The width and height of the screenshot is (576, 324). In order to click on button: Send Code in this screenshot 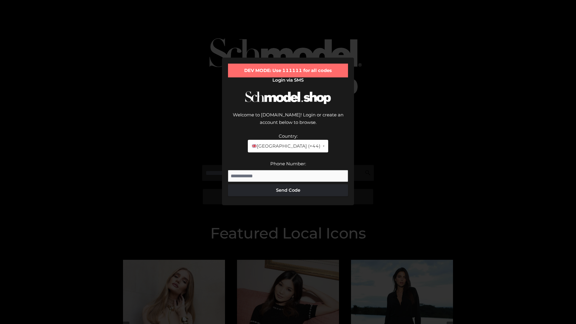, I will do `click(288, 190)`.